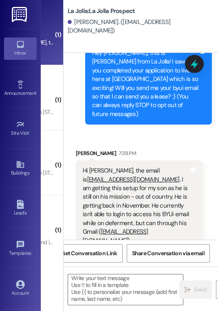 The image size is (218, 311). What do you see at coordinates (89, 253) in the screenshot?
I see `span: Get Conversation Link` at bounding box center [89, 253].